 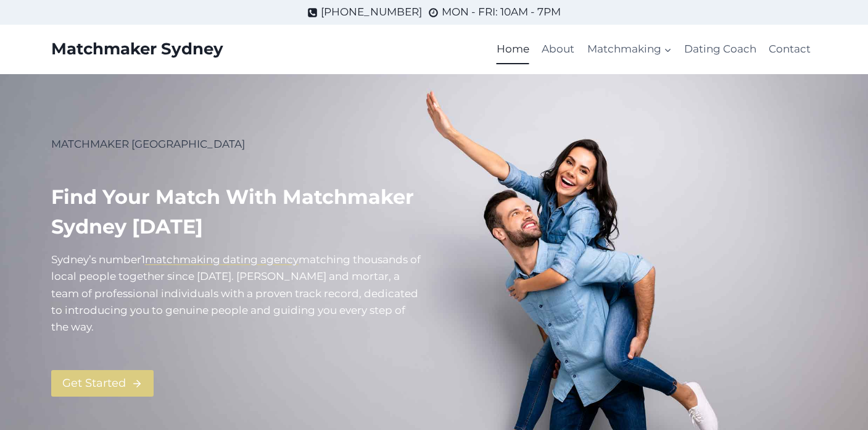 What do you see at coordinates (94, 383) in the screenshot?
I see `span: Get Started` at bounding box center [94, 383].